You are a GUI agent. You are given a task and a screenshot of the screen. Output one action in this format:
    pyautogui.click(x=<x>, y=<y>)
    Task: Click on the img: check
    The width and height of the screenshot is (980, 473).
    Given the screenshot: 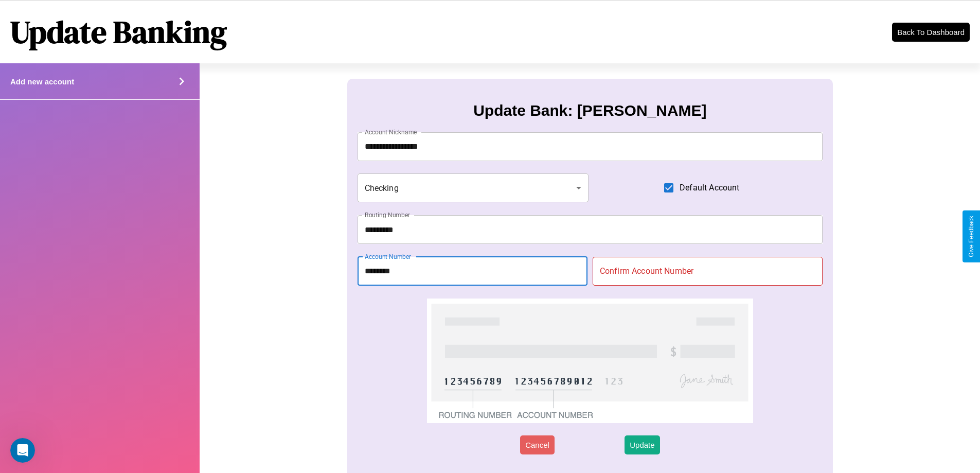 What is the action you would take?
    pyautogui.click(x=589, y=361)
    